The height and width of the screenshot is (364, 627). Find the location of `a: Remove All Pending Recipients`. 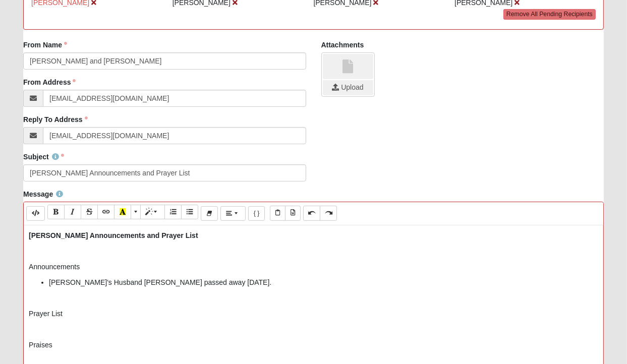

a: Remove All Pending Recipients is located at coordinates (549, 14).